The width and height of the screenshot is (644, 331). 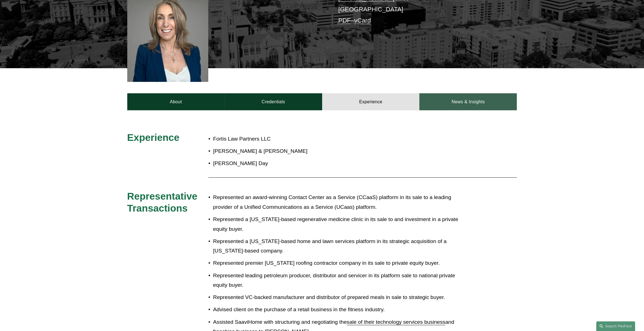 What do you see at coordinates (340, 202) in the screenshot?
I see `p: Represented an award-winning Contact Center as a Service (CCaaS) platform in its sale to a leadin...` at bounding box center [340, 202].